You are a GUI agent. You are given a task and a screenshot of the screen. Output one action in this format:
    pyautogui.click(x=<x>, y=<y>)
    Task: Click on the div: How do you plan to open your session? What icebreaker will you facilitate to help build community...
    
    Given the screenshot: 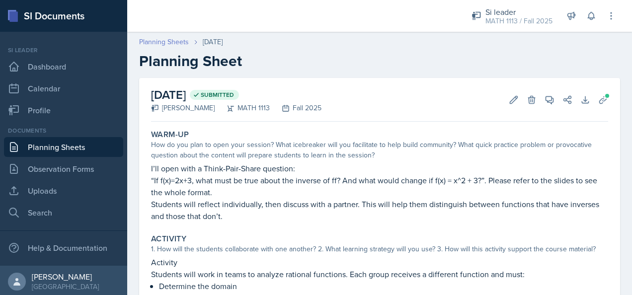 What is the action you would take?
    pyautogui.click(x=380, y=150)
    